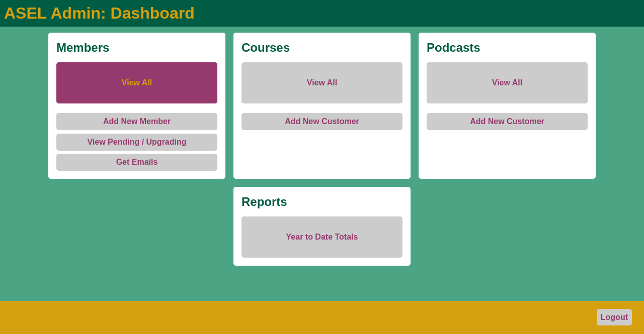 The width and height of the screenshot is (644, 334). What do you see at coordinates (137, 122) in the screenshot?
I see `a: Add New Member` at bounding box center [137, 122].